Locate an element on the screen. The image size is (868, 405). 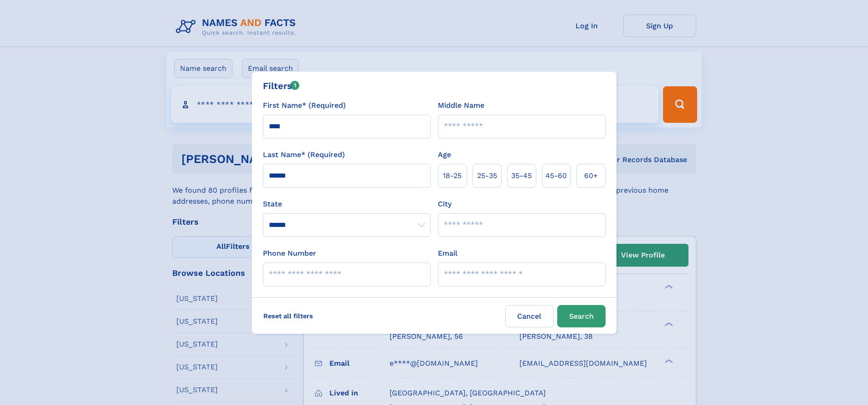
label: Cancel is located at coordinates (529, 316).